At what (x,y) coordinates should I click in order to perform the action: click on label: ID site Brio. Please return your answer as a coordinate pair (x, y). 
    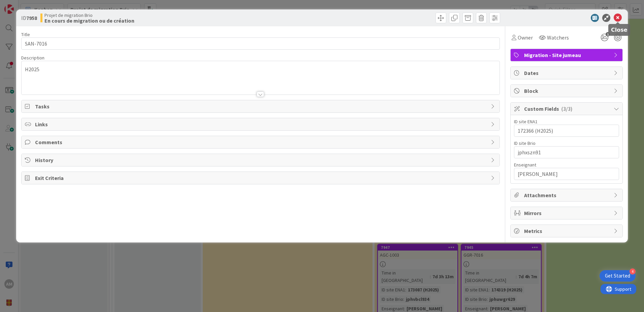
    Looking at the image, I should click on (525, 143).